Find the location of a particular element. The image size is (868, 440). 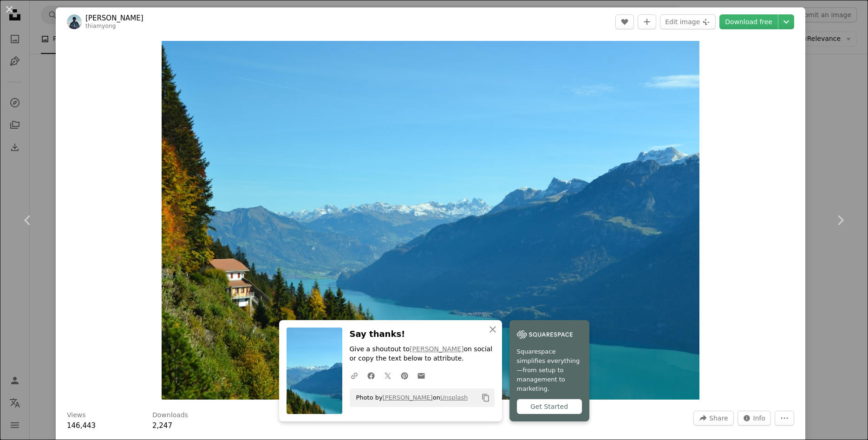

button: Zoom in on this image is located at coordinates (431, 220).